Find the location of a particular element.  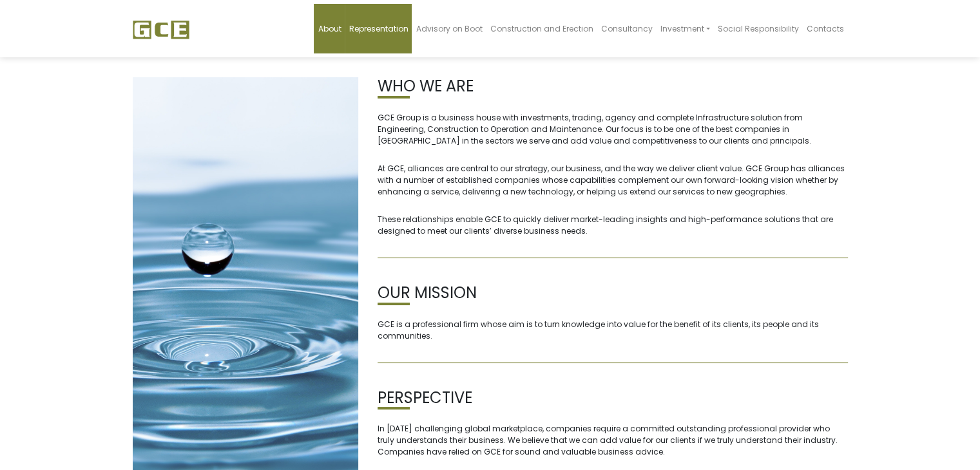

span: About is located at coordinates (329, 29).